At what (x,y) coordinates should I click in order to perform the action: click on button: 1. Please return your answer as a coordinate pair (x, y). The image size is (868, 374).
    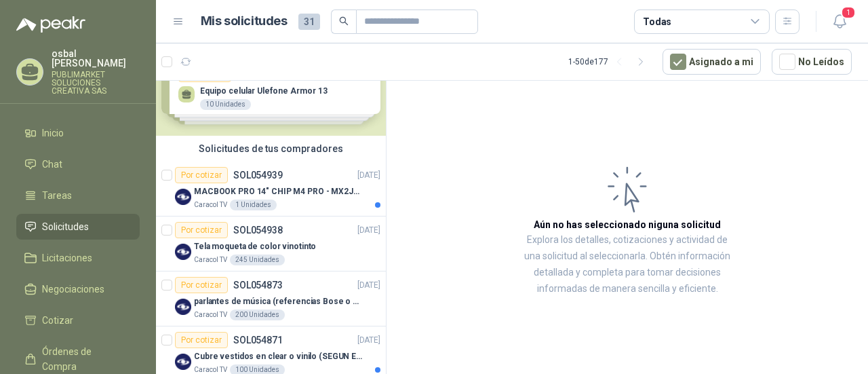
    Looking at the image, I should click on (840, 21).